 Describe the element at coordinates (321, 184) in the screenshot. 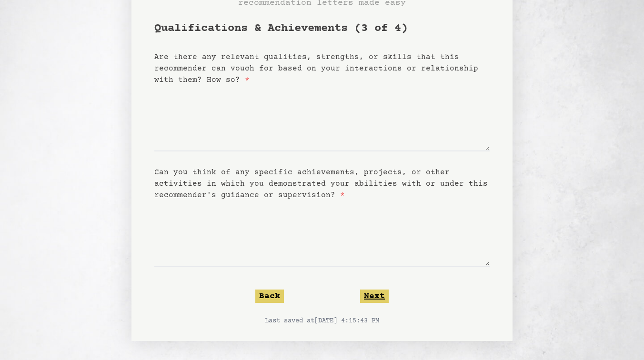

I see `label: Can you think of any specific achievements, projects, or other activities in which you demonstrat...` at that location.